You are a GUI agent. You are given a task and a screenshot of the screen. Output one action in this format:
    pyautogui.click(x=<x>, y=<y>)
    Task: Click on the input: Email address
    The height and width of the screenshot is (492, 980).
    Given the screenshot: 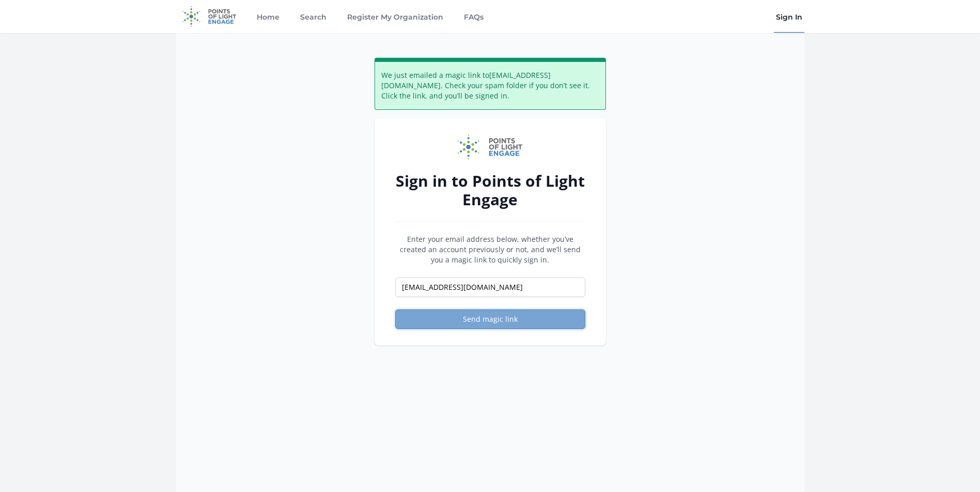 What is the action you would take?
    pyautogui.click(x=490, y=287)
    